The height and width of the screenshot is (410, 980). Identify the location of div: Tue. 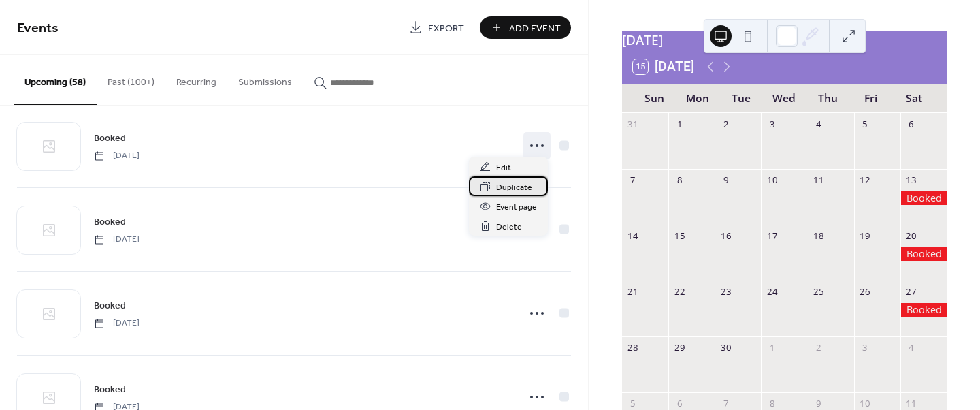
(741, 98).